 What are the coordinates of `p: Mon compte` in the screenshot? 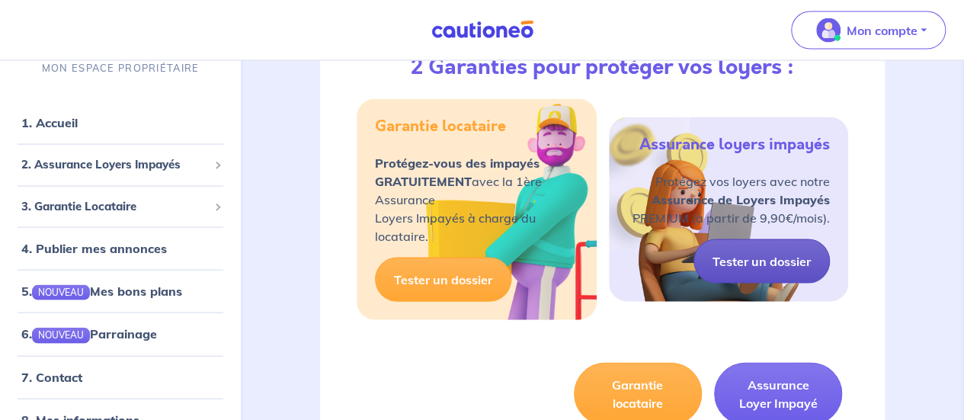 It's located at (882, 30).